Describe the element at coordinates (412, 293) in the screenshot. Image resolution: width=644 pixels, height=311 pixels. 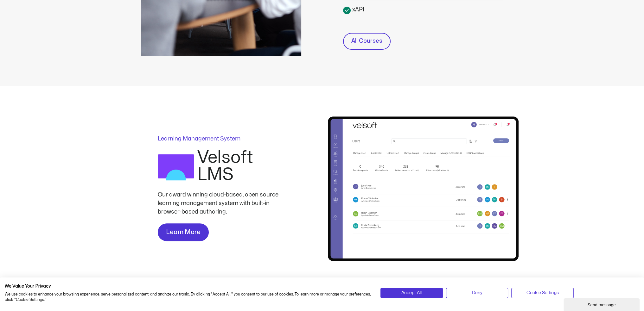
I see `span: Accept All` at that location.